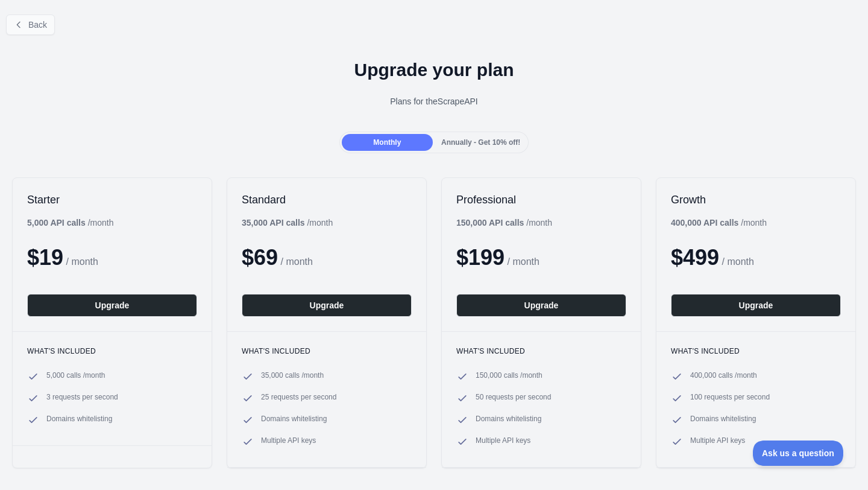 The height and width of the screenshot is (490, 868). I want to click on h2: Professional, so click(541, 200).